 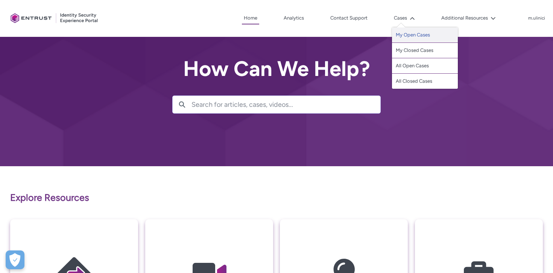 What do you see at coordinates (277, 198) in the screenshot?
I see `p: Explore Resources` at bounding box center [277, 198].